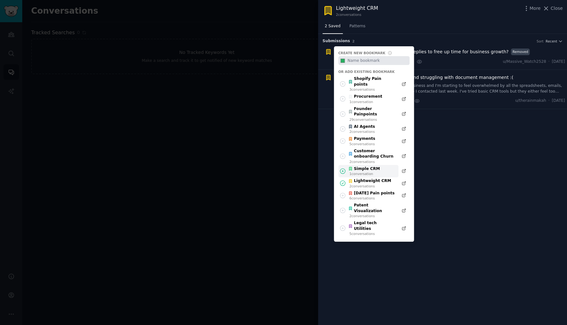 The image size is (567, 325). Describe the element at coordinates (422, 52) in the screenshot. I see `a: How can I automate social media replies to free up time for business growth?` at that location.